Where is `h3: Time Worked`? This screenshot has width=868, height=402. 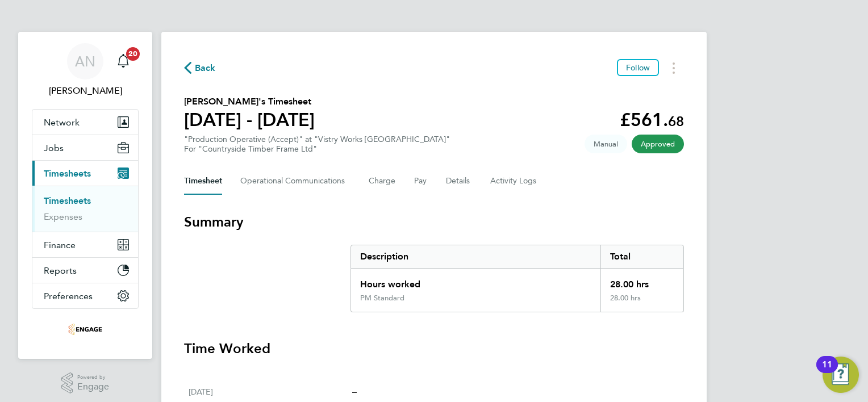 h3: Time Worked is located at coordinates (434, 349).